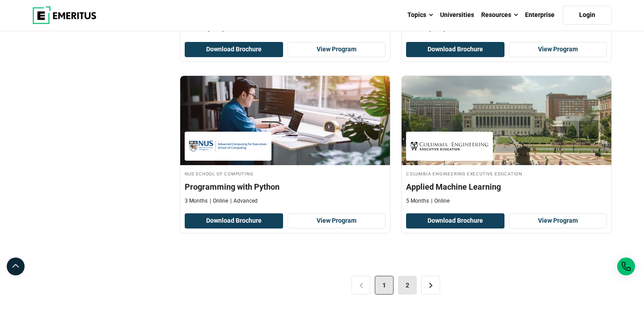 Image resolution: width=644 pixels, height=320 pixels. Describe the element at coordinates (244, 201) in the screenshot. I see `p: Advanced` at that location.